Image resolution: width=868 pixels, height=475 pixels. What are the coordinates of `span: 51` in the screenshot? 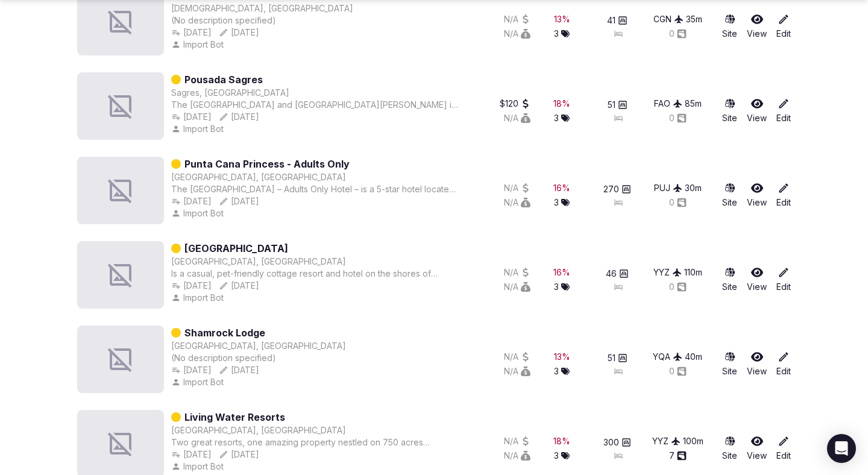 It's located at (612, 105).